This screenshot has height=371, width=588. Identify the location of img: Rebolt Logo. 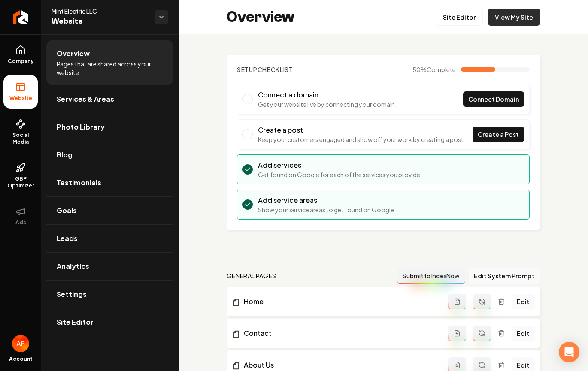
(21, 17).